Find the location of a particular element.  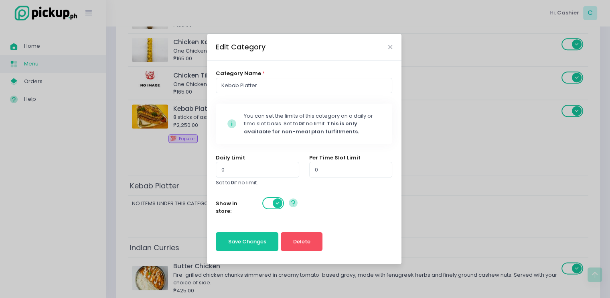

input: Per Time Slot Limit is located at coordinates (351, 169).